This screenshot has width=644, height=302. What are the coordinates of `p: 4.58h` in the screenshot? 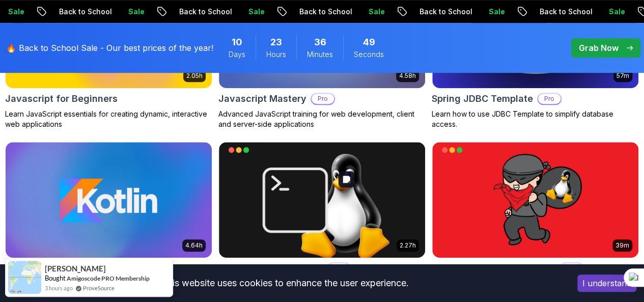 It's located at (407, 76).